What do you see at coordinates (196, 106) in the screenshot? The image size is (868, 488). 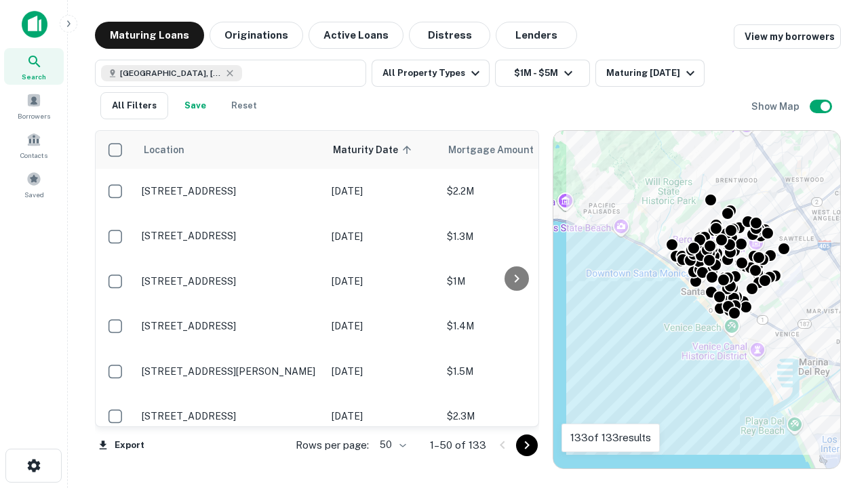 I see `button: Save your search to get updates of matches that match your search criteria.` at bounding box center [196, 106].